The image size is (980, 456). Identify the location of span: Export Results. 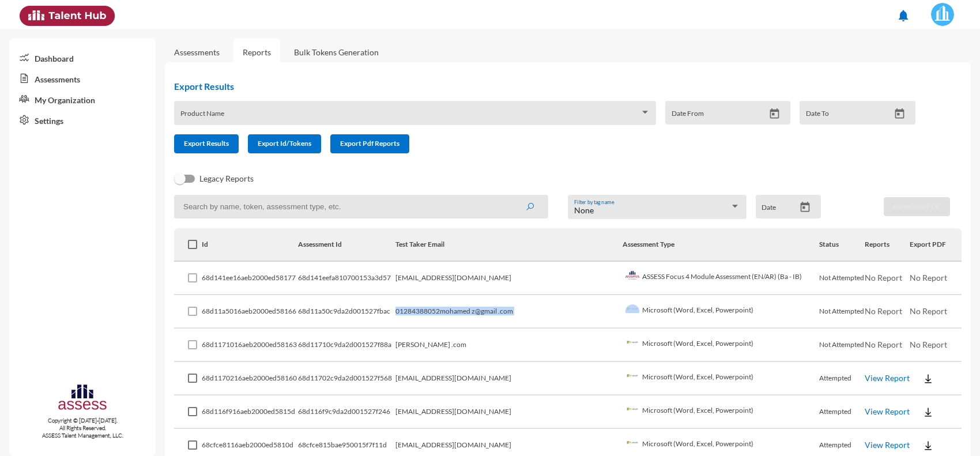
(206, 143).